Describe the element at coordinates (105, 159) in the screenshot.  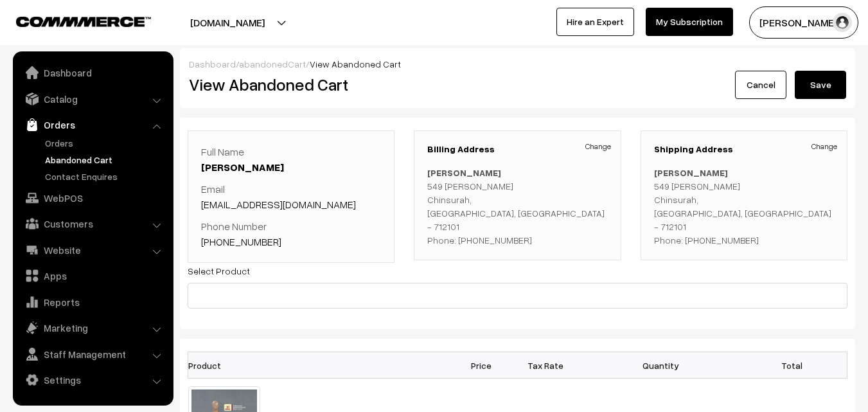
I see `a: Abandoned Cart` at that location.